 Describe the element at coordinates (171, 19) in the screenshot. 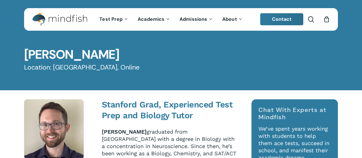

I see `nav: Main Menu` at that location.